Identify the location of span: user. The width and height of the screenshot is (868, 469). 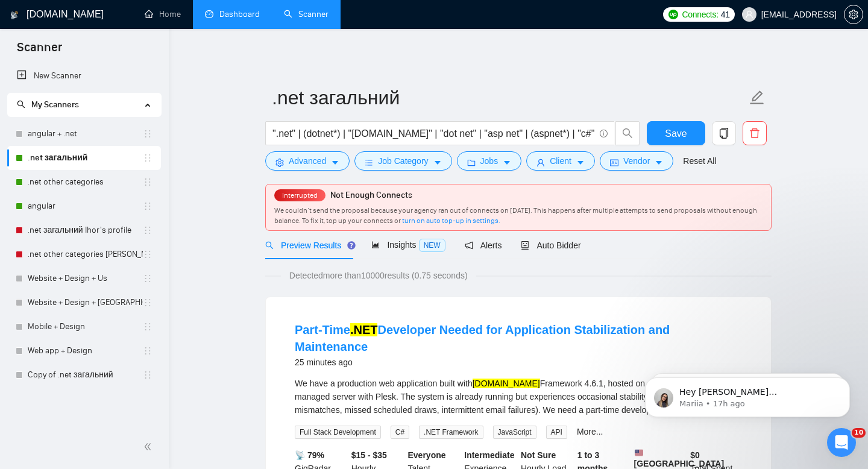
(749, 14).